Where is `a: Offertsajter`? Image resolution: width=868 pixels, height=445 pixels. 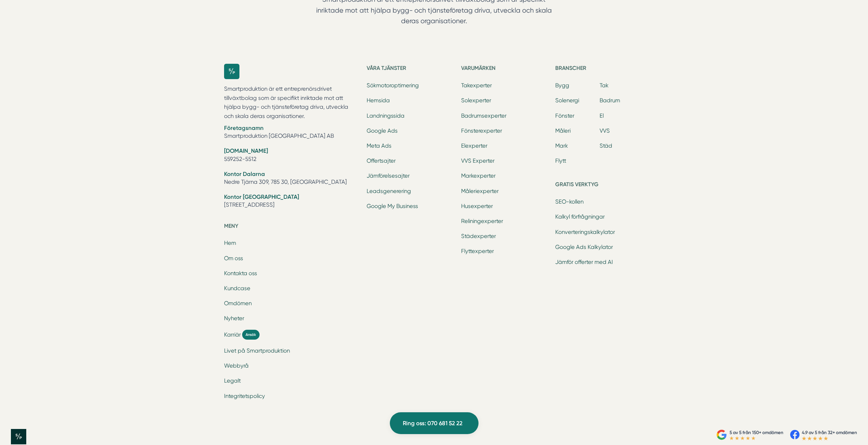 a: Offertsajter is located at coordinates (381, 161).